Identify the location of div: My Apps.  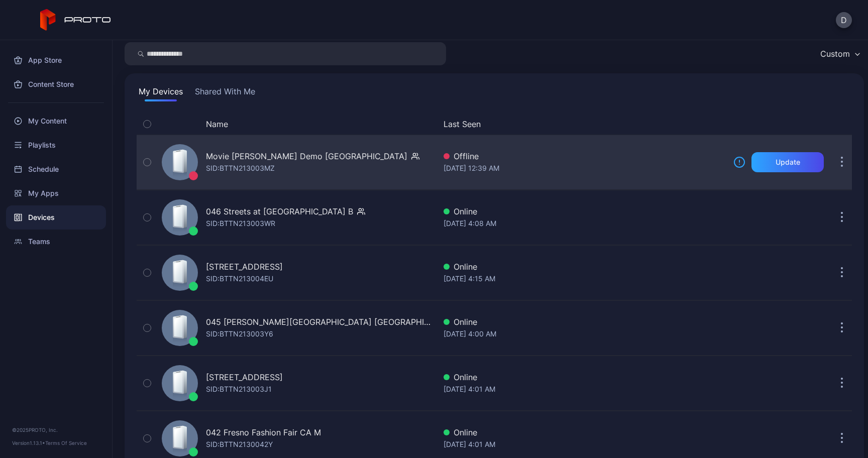
(56, 194).